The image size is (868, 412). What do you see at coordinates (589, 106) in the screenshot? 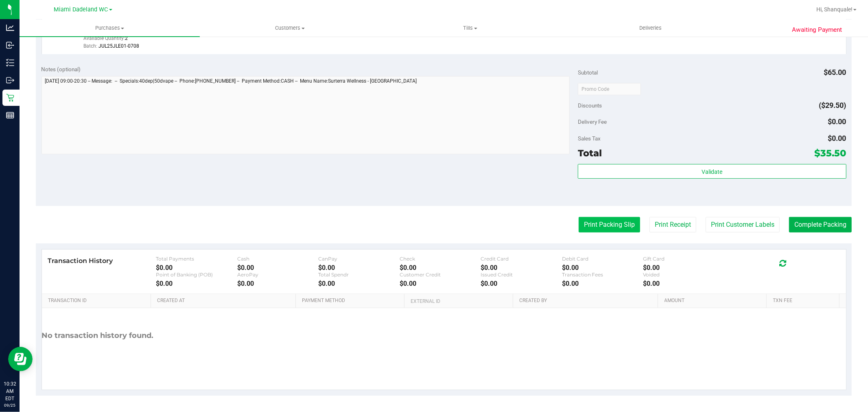
I see `span: Discounts` at bounding box center [589, 106].